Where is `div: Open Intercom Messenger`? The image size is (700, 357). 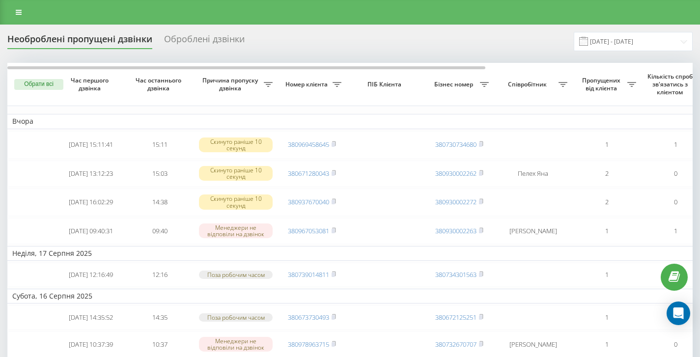 div: Open Intercom Messenger is located at coordinates (679, 314).